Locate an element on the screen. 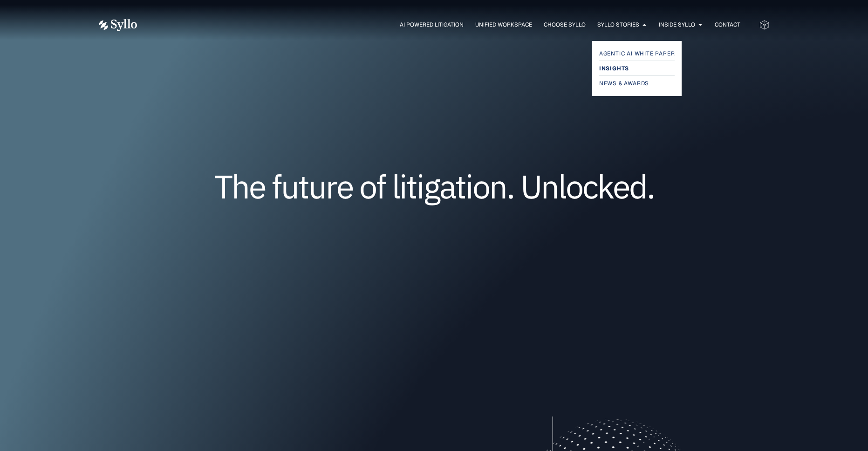  a: Unified Workspace is located at coordinates (503, 25).